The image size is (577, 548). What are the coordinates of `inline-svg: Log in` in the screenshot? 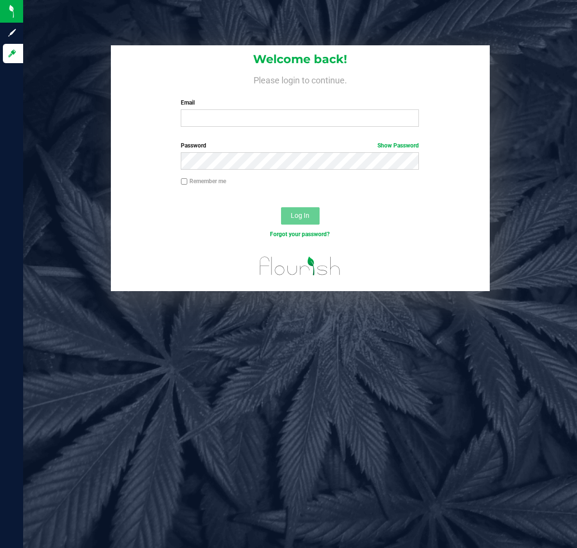 It's located at (12, 54).